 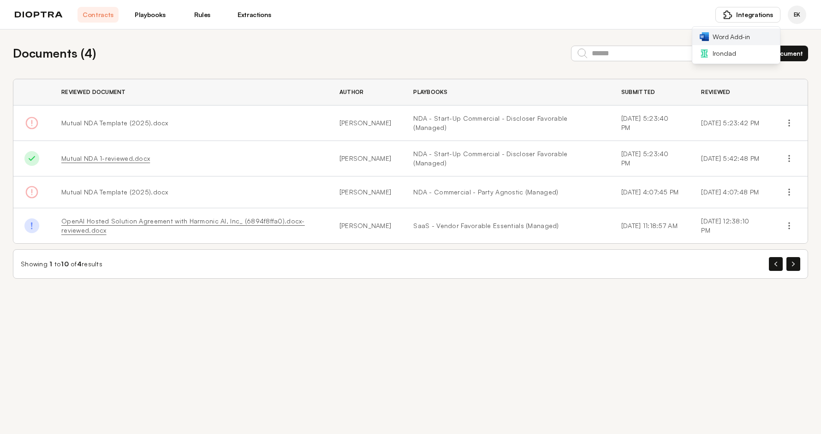 I want to click on span: 1, so click(x=51, y=264).